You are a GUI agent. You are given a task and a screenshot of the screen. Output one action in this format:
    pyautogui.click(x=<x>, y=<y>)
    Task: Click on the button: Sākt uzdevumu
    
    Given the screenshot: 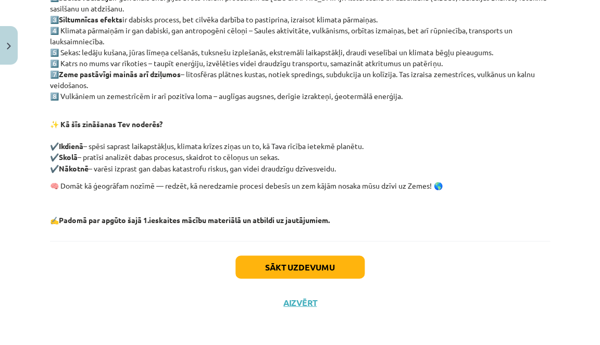 What is the action you would take?
    pyautogui.click(x=300, y=267)
    